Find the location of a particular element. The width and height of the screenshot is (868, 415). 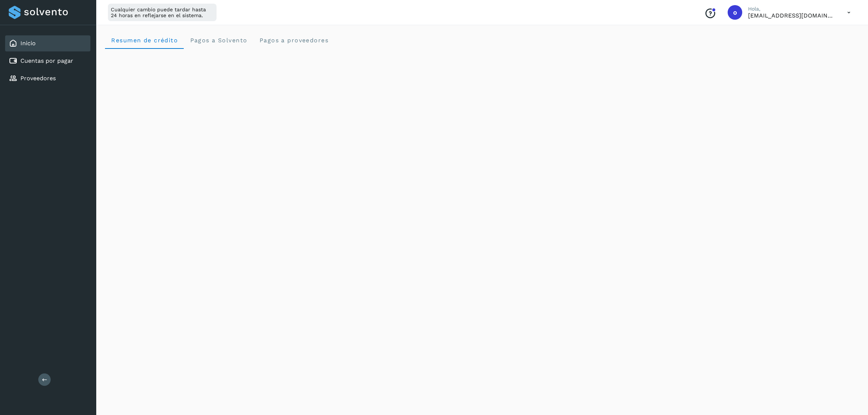

a: Cuentas por pagar is located at coordinates (47, 60).